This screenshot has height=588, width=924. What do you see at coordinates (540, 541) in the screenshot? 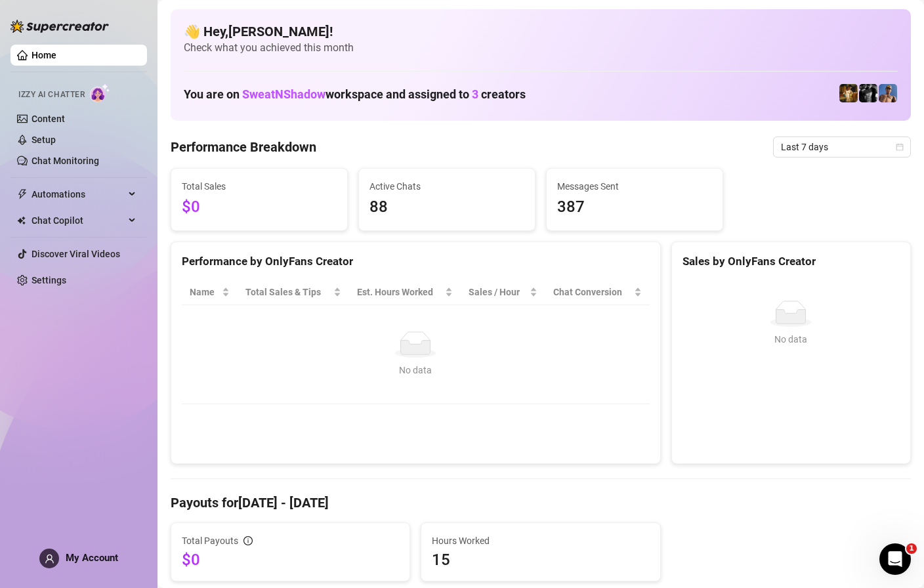
I see `span: Hours Worked` at bounding box center [540, 541].